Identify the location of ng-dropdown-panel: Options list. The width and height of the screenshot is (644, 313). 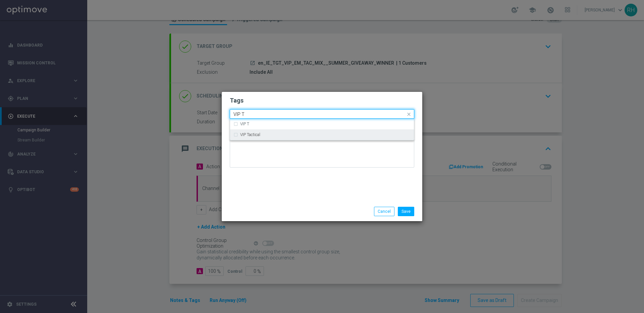
(322, 130).